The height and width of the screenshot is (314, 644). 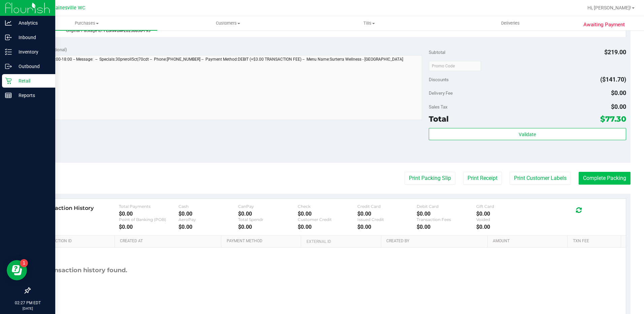 What do you see at coordinates (208, 206) in the screenshot?
I see `div: Cash` at bounding box center [208, 206].